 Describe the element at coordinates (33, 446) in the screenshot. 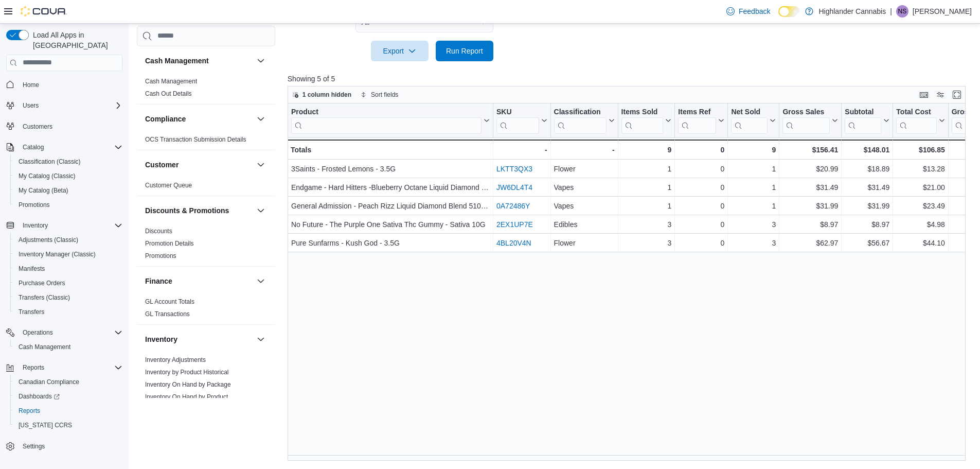

I see `a: Settings` at that location.